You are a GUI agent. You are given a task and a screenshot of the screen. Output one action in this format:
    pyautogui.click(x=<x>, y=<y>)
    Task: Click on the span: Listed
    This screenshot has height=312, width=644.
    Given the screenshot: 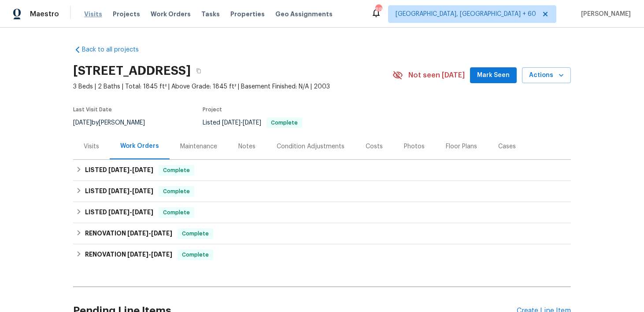 What is the action you would take?
    pyautogui.click(x=252, y=123)
    